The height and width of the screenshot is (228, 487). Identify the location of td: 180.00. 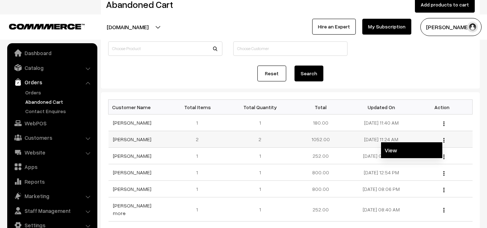
(320, 123).